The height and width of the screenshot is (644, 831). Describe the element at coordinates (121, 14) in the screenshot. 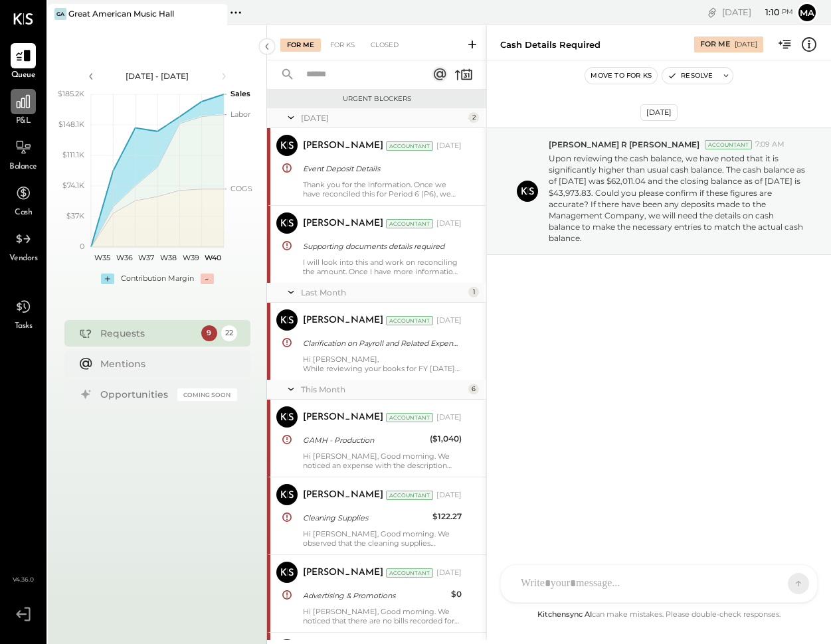

I see `div: Great American Music Hall` at that location.